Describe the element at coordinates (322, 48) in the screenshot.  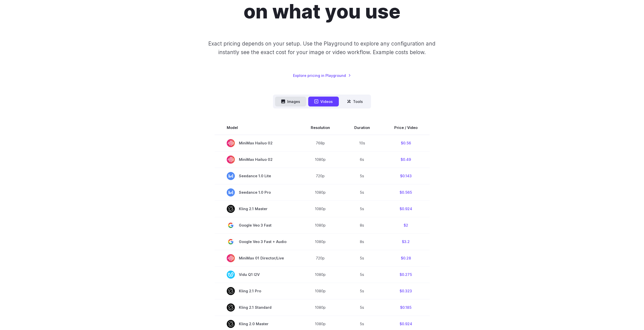
I see `p: Exact pricing depends on your setup. Use the Playground to explore any configuration and instantl...` at that location.